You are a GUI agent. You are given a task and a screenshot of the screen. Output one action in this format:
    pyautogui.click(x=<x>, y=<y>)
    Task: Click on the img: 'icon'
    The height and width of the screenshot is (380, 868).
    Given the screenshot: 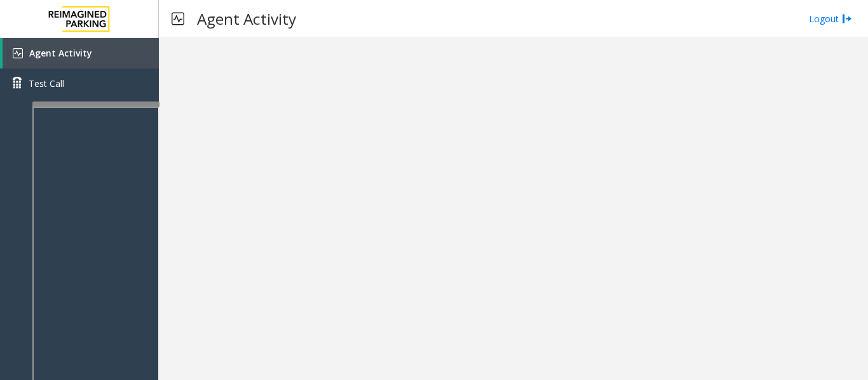 What is the action you would take?
    pyautogui.click(x=18, y=54)
    